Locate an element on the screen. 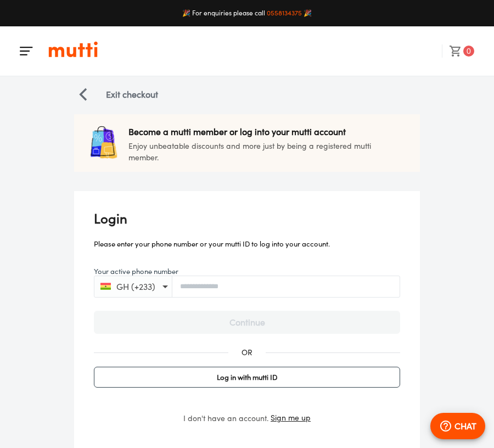 The height and width of the screenshot is (448, 494). span: 0 is located at coordinates (469, 51).